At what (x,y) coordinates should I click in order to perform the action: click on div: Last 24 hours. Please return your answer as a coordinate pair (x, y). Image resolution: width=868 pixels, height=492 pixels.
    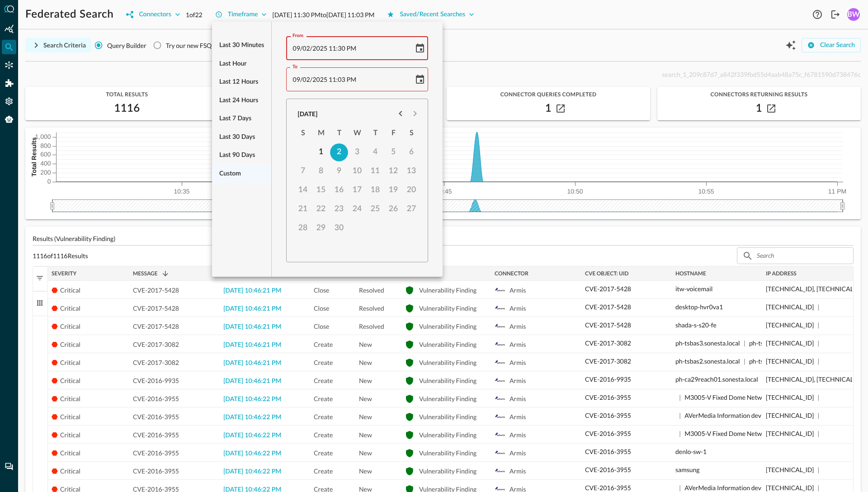
    Looking at the image, I should click on (242, 101).